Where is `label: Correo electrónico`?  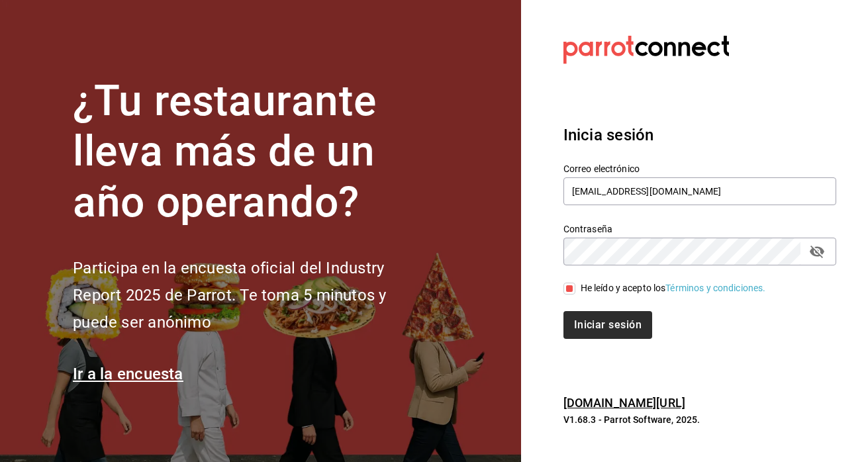
label: Correo electrónico is located at coordinates (699, 168).